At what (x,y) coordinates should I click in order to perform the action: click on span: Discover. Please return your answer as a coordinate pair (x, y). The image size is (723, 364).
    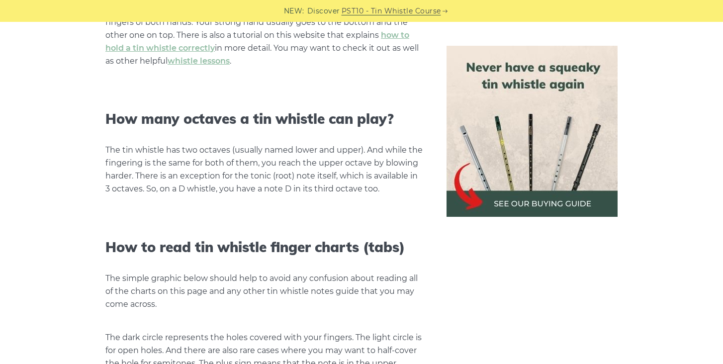
    Looking at the image, I should click on (324, 11).